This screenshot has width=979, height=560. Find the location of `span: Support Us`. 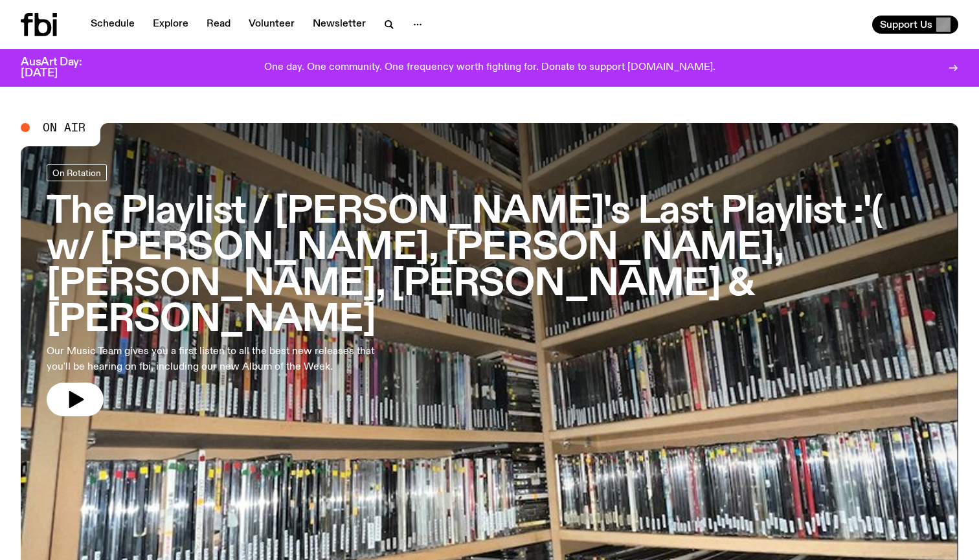

span: Support Us is located at coordinates (906, 25).